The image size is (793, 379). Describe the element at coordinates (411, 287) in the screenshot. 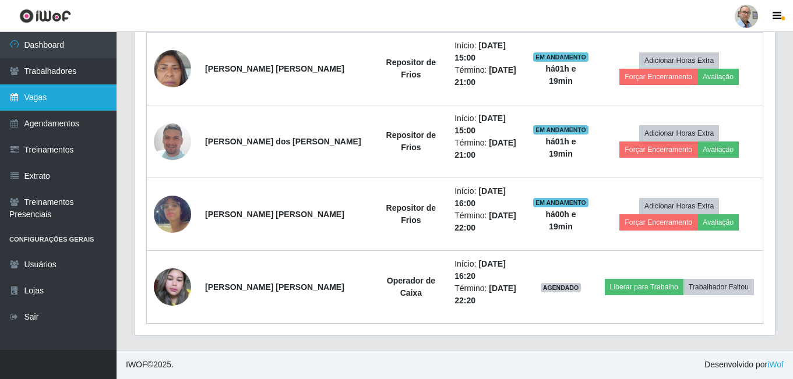

I see `strong: Operador de Caixa` at that location.